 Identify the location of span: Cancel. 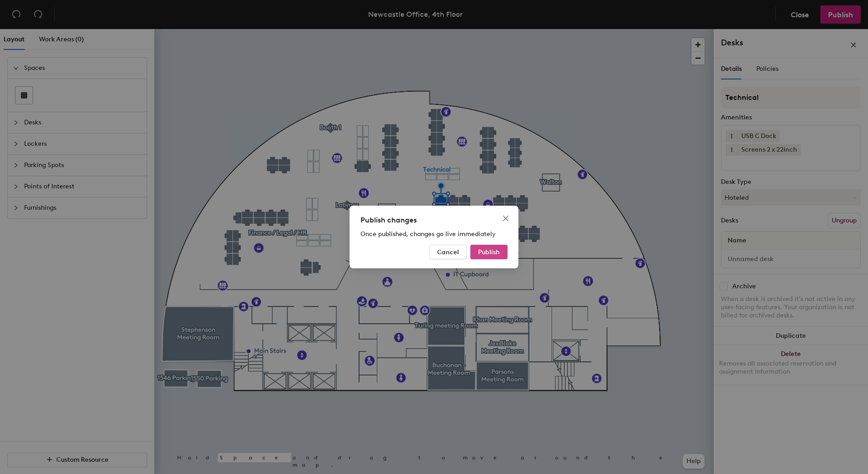
(448, 252).